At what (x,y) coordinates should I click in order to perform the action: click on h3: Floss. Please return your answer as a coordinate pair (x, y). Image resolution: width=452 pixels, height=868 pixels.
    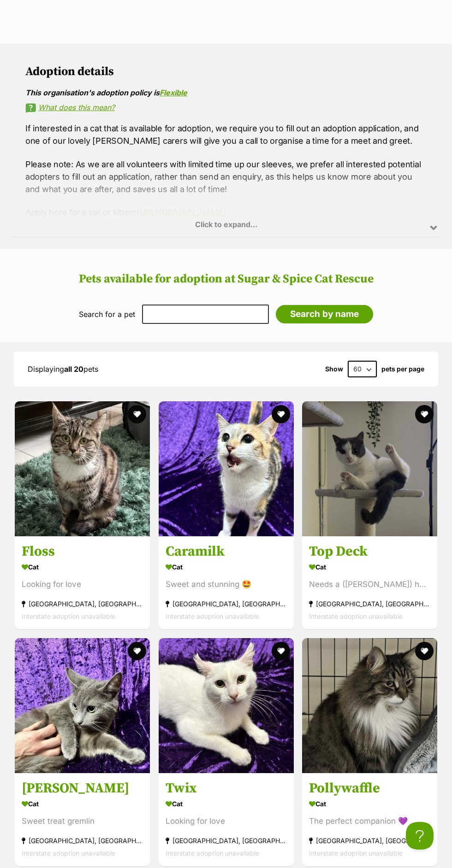
    Looking at the image, I should click on (82, 552).